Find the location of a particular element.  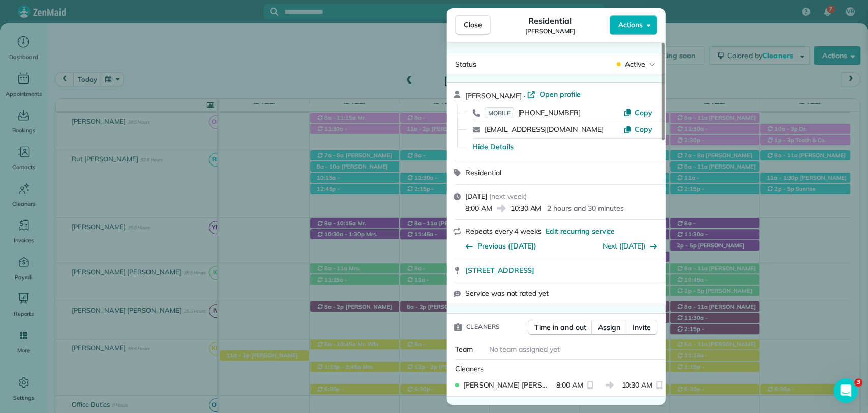

span: Actions is located at coordinates (631, 25).